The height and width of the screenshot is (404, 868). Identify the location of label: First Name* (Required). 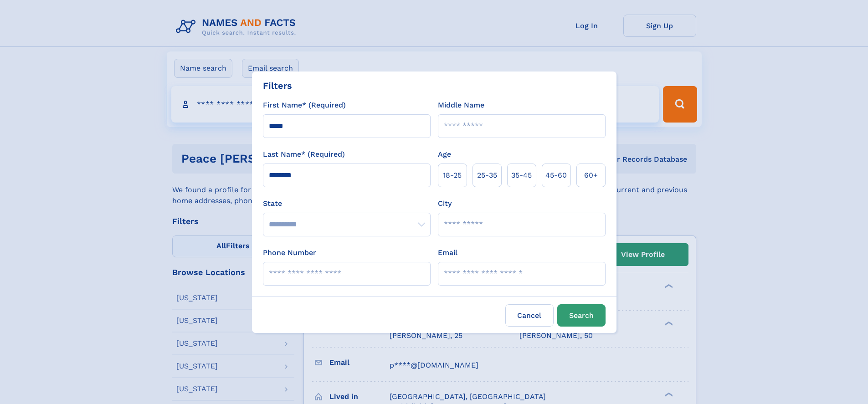
(304, 105).